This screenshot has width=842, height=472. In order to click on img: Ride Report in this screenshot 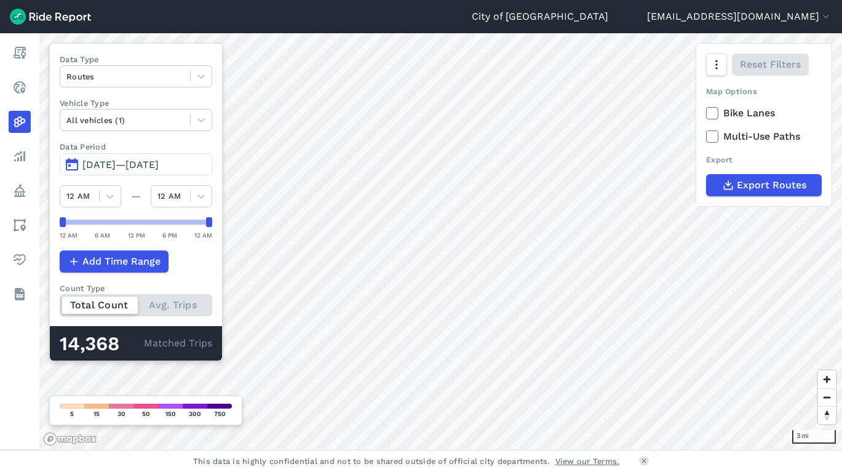, I will do `click(50, 17)`.